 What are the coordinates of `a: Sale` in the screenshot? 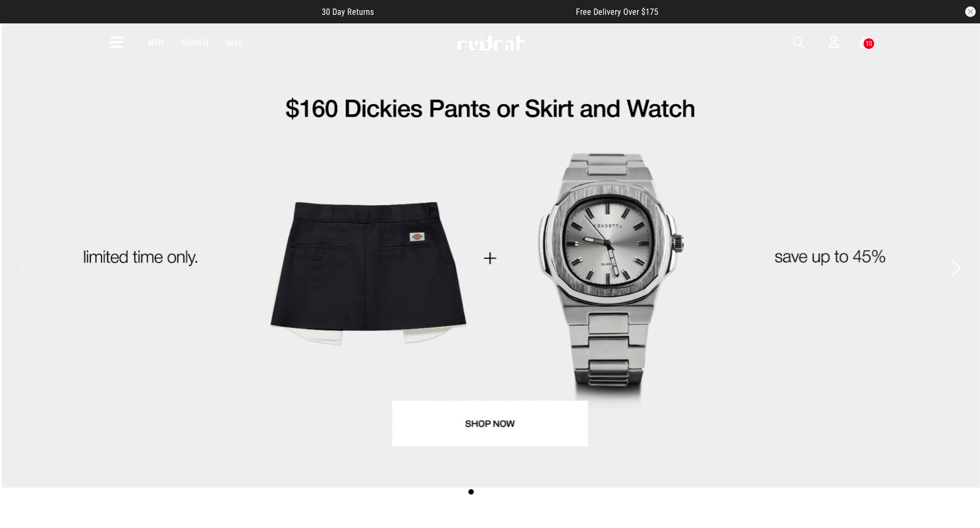 It's located at (234, 43).